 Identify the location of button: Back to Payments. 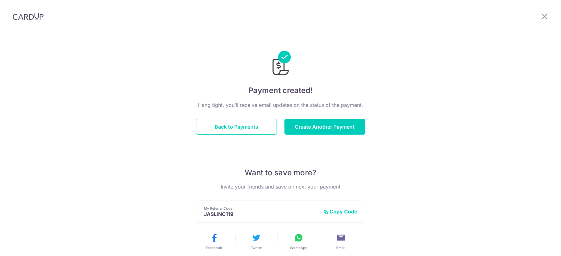
(236, 127).